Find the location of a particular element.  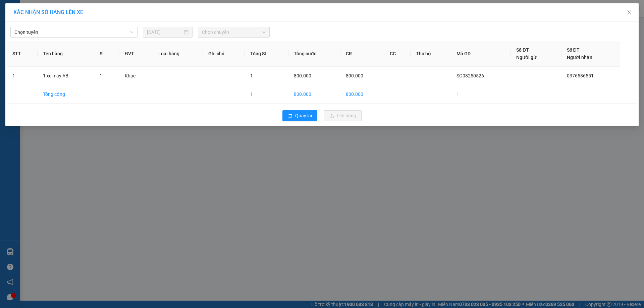

span: 150.000 is located at coordinates (40, 42).